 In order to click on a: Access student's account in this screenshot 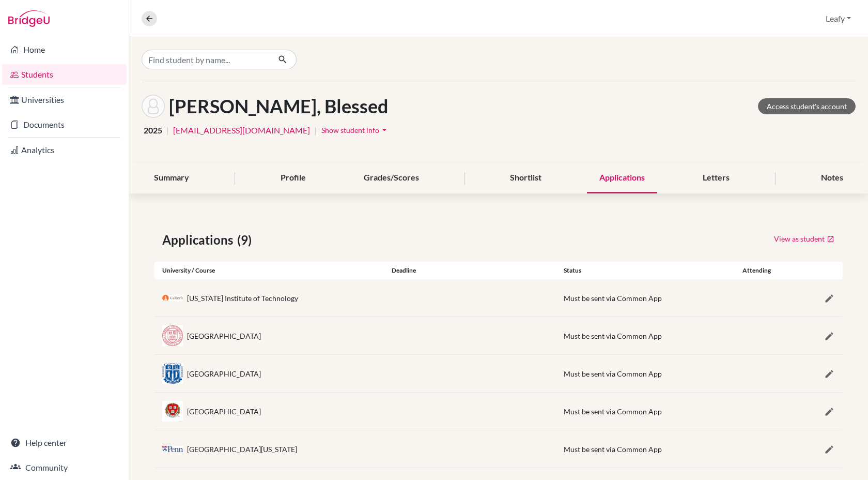, I will do `click(807, 106)`.